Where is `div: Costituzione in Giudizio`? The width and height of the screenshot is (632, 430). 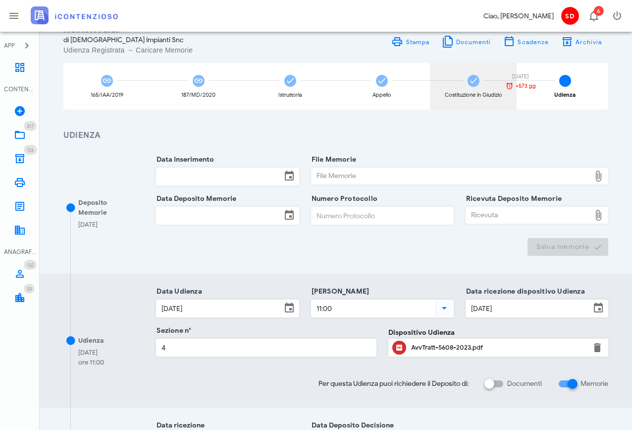
div: Costituzione in Giudizio is located at coordinates (474, 95).